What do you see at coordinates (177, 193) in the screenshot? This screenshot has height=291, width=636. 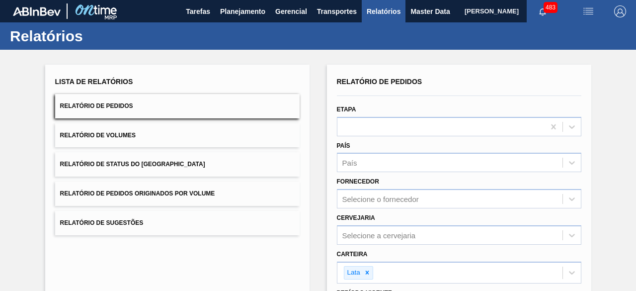 I see `button: Relatório de Pedidos Originados por Volume` at bounding box center [177, 193].